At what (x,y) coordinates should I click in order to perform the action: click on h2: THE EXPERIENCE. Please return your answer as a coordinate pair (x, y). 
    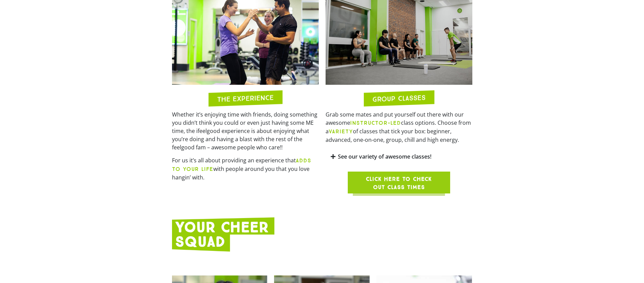
    Looking at the image, I should click on (245, 99).